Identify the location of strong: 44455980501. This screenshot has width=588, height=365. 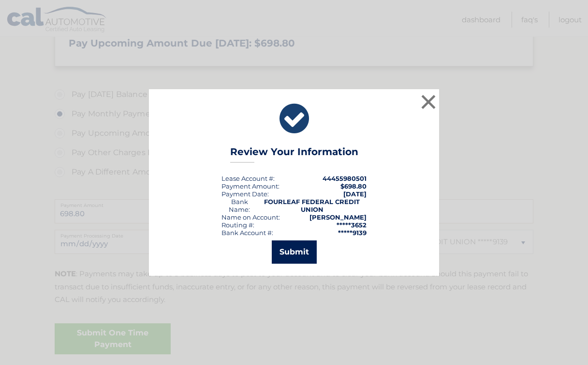
(345, 178).